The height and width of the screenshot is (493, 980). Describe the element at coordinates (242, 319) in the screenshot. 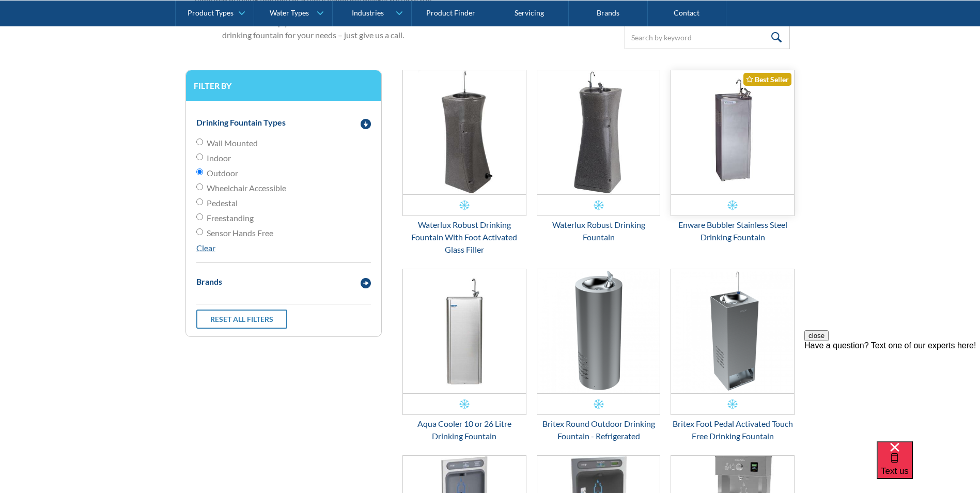

I see `a: Reset all filters` at that location.